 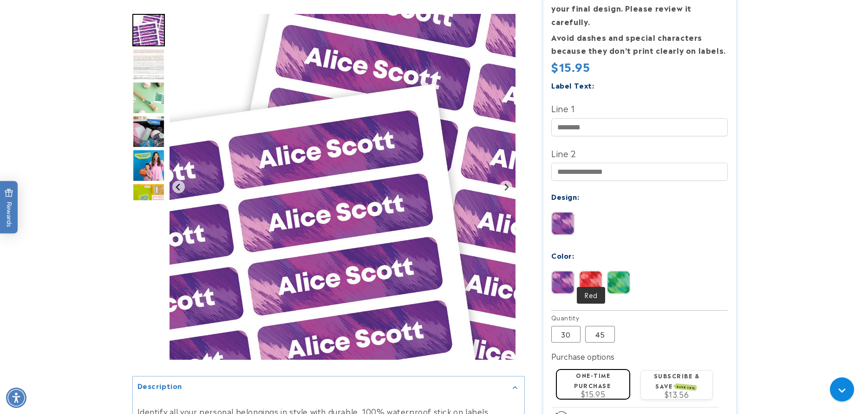 I want to click on label: One-time purchase, so click(x=592, y=380).